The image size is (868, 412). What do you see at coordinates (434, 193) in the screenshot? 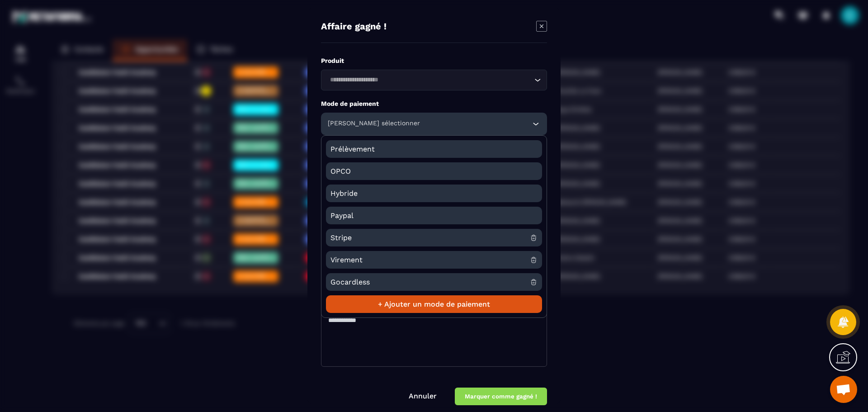
I see `span: Hybride` at bounding box center [434, 193].